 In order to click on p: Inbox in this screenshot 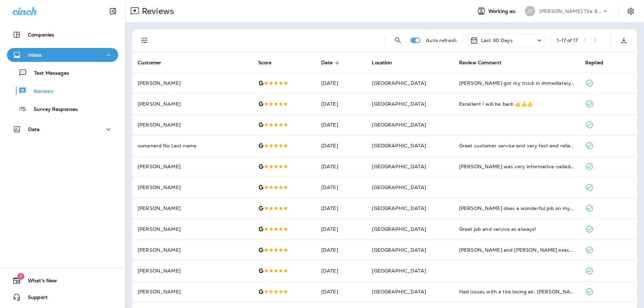, I will do `click(35, 55)`.